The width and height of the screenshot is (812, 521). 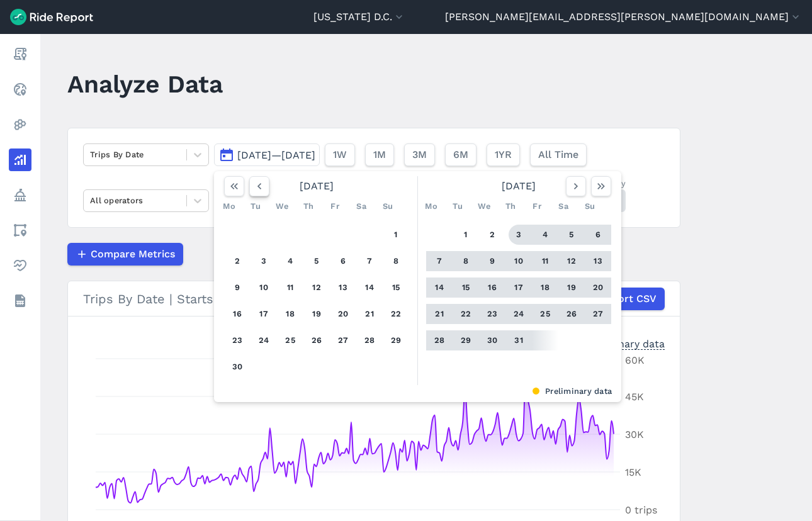 I want to click on a: Analyze, so click(x=21, y=159).